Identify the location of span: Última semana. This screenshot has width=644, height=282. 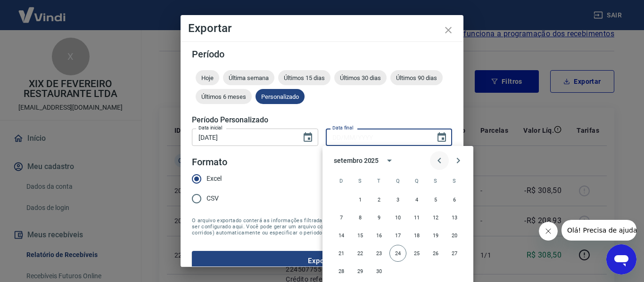
(248, 78).